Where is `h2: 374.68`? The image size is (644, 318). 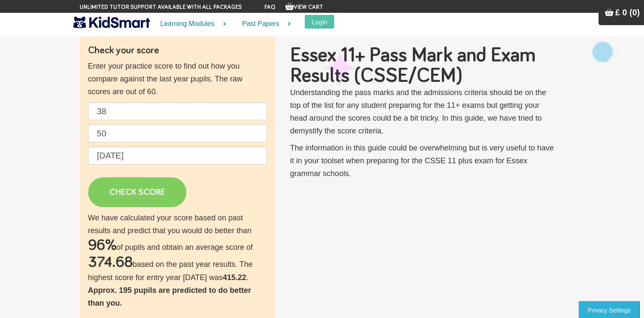 h2: 374.68 is located at coordinates (110, 262).